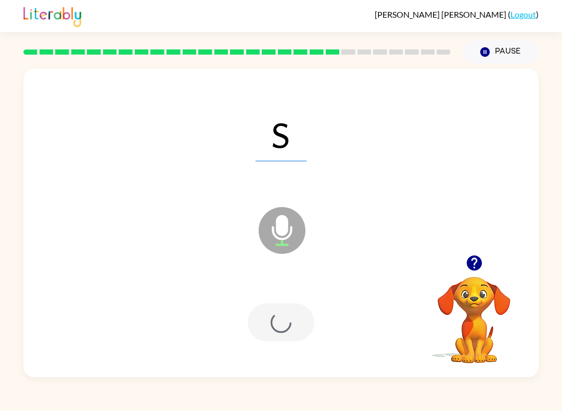 Image resolution: width=562 pixels, height=411 pixels. I want to click on button: Pause, so click(500, 52).